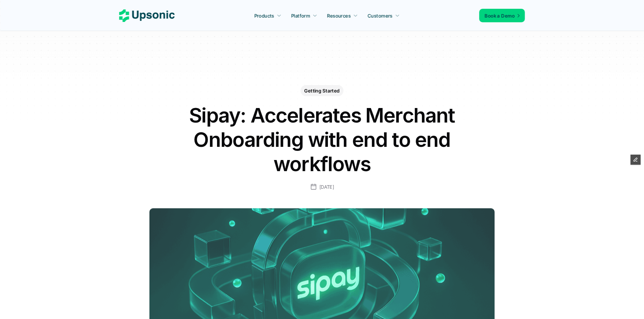  I want to click on h1: Sipay: Accelerates Merchant Onboarding with end to end workflows, so click(322, 140).